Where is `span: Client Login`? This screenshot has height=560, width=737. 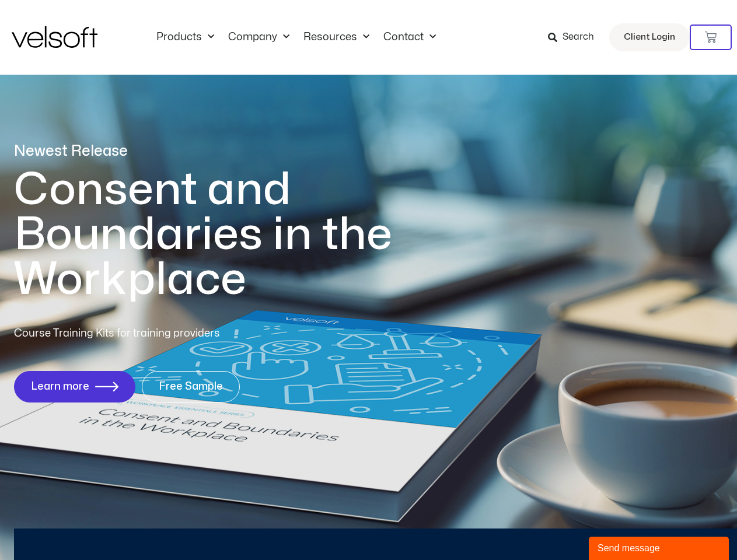 span: Client Login is located at coordinates (650, 37).